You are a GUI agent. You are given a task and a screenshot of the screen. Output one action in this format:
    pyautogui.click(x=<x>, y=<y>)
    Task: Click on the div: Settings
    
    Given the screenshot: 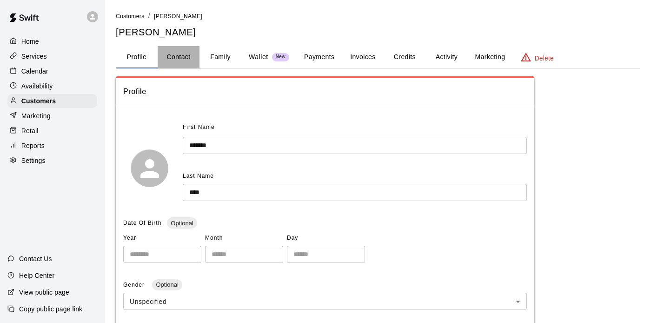 What is the action you would take?
    pyautogui.click(x=52, y=160)
    